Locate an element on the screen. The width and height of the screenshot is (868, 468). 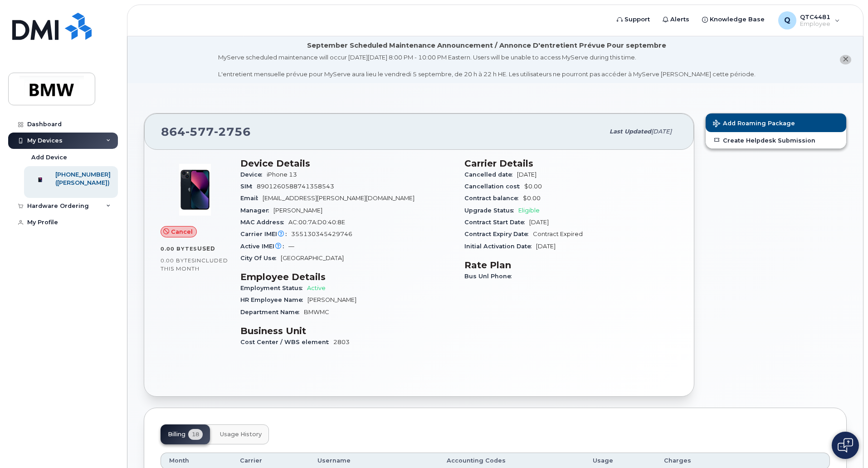
span: Contract Expiry Date is located at coordinates (498, 233).